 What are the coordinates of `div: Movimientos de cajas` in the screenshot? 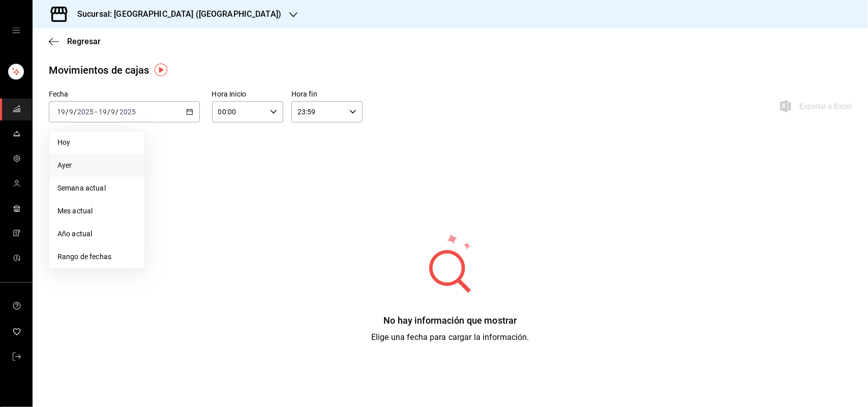 It's located at (99, 70).